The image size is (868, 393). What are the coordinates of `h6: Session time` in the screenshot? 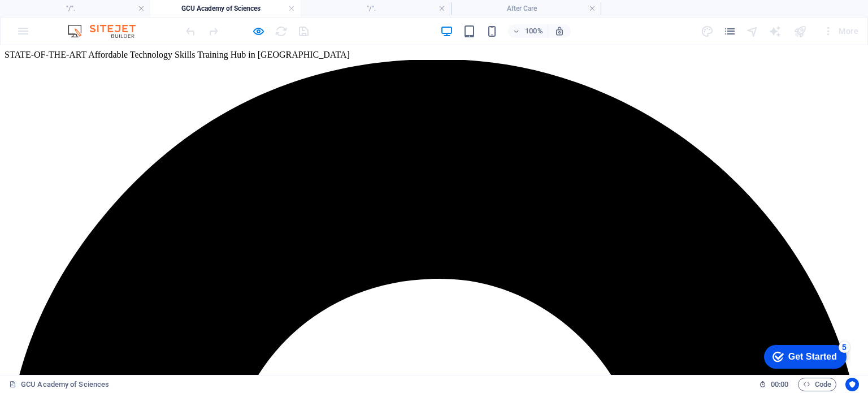 It's located at (774, 384).